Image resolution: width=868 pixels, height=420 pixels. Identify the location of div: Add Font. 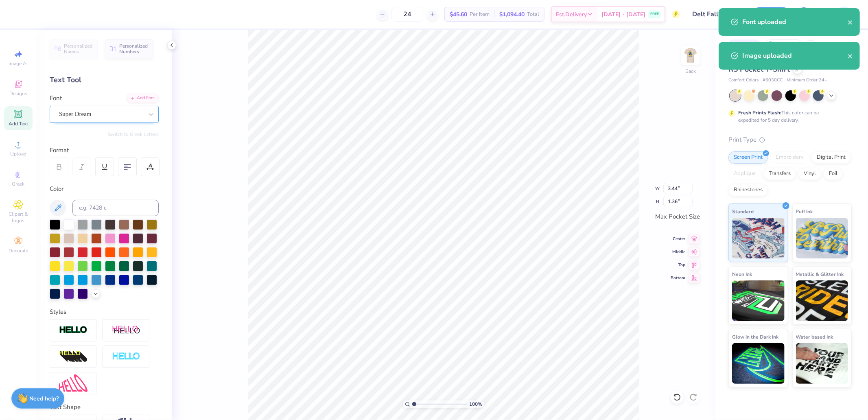
(143, 98).